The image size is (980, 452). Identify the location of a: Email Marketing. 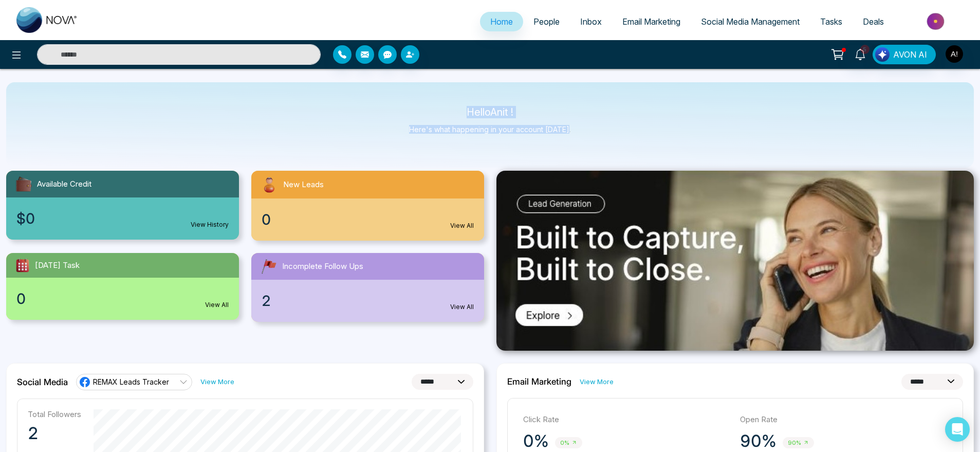
(651, 22).